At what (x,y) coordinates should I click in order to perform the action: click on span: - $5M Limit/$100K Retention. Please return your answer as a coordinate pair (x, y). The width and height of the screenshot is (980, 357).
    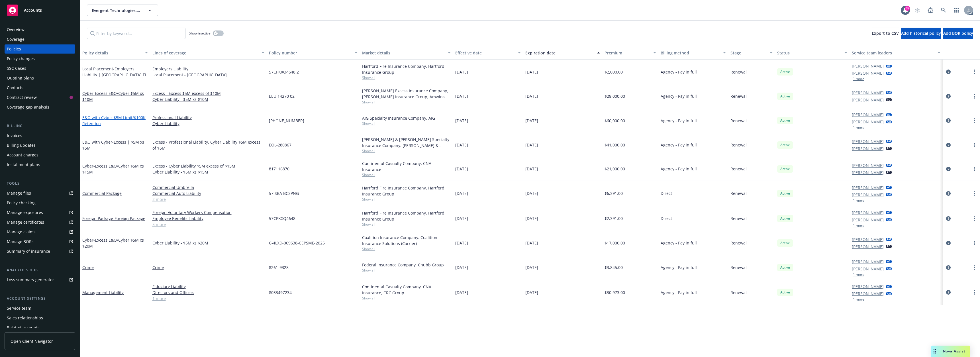
    Looking at the image, I should click on (114, 121).